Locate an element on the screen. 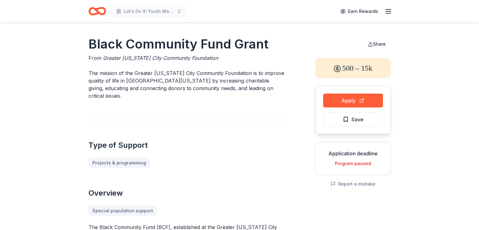 This screenshot has height=230, width=479. a: Projects & programming is located at coordinates (119, 163).